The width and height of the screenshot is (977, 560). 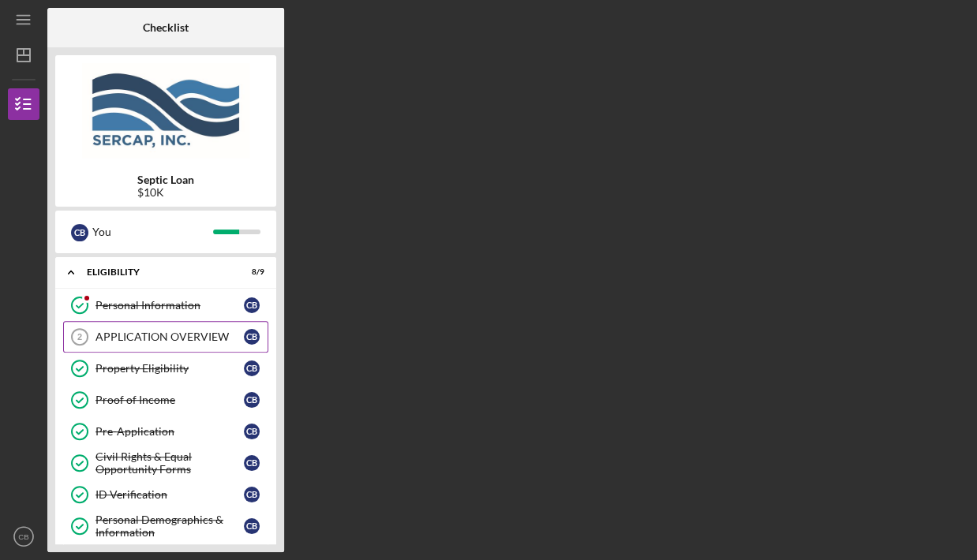 I want to click on text: CB, so click(x=22, y=537).